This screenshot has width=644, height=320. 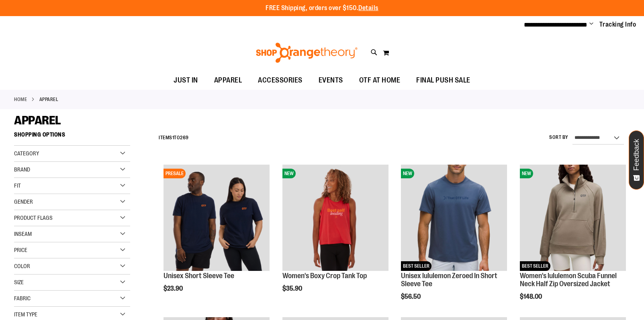 What do you see at coordinates (26, 314) in the screenshot?
I see `span: Item Type` at bounding box center [26, 314].